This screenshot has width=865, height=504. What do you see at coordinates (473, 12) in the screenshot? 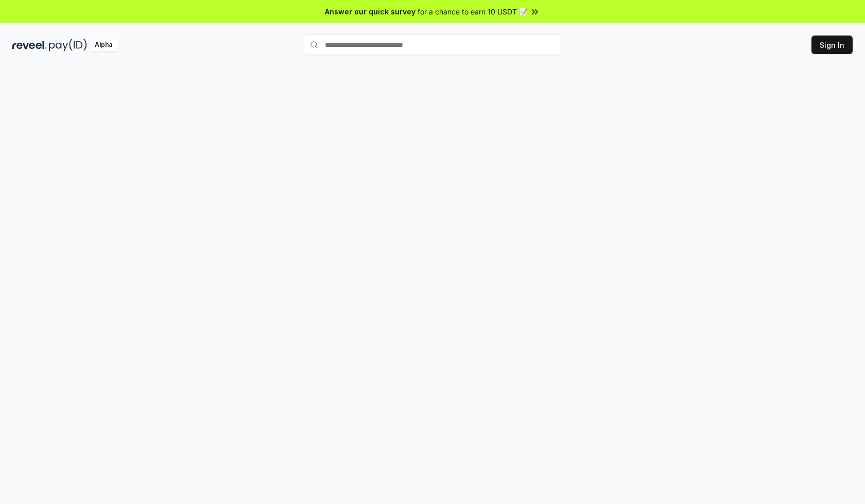
I see `span: for a chance to earn 10 USDT 📝` at bounding box center [473, 12].